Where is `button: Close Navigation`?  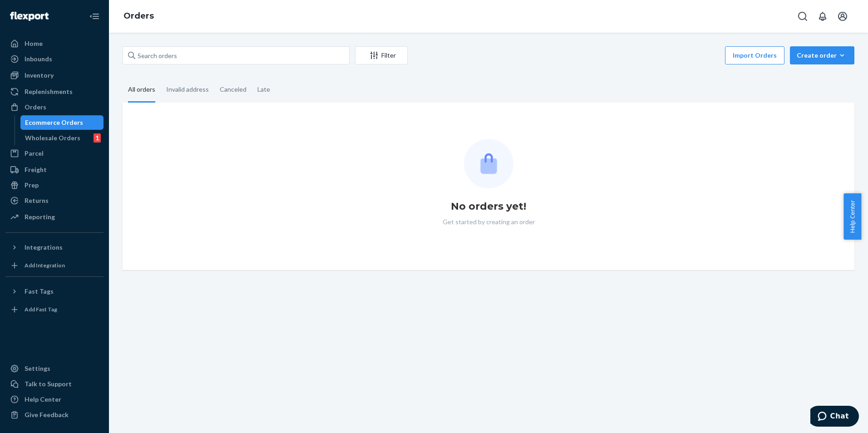
button: Close Navigation is located at coordinates (94, 16).